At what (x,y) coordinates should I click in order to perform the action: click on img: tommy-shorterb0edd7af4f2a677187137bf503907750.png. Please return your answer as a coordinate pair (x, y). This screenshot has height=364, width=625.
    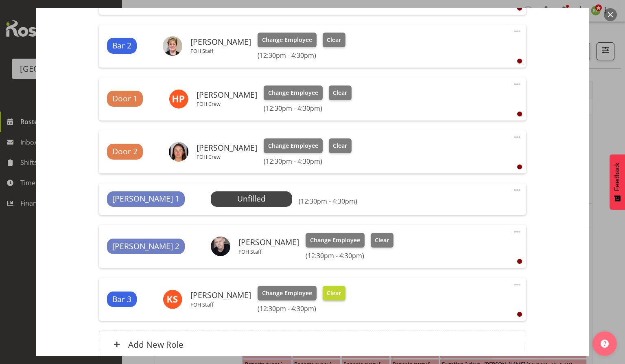
    Looking at the image, I should click on (221, 246).